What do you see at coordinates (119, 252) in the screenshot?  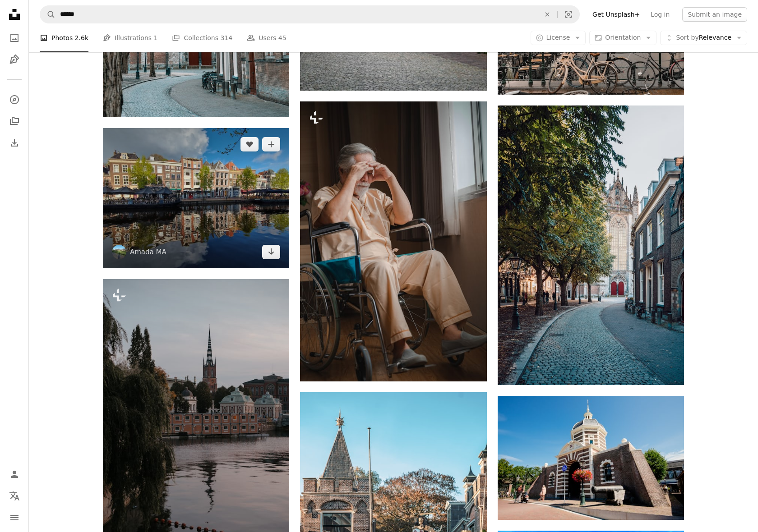 I see `img: Go to Amada MA's profile` at bounding box center [119, 252].